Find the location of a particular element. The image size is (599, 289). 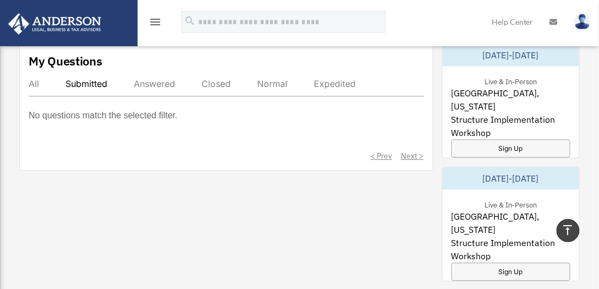

i: menu is located at coordinates (155, 22).